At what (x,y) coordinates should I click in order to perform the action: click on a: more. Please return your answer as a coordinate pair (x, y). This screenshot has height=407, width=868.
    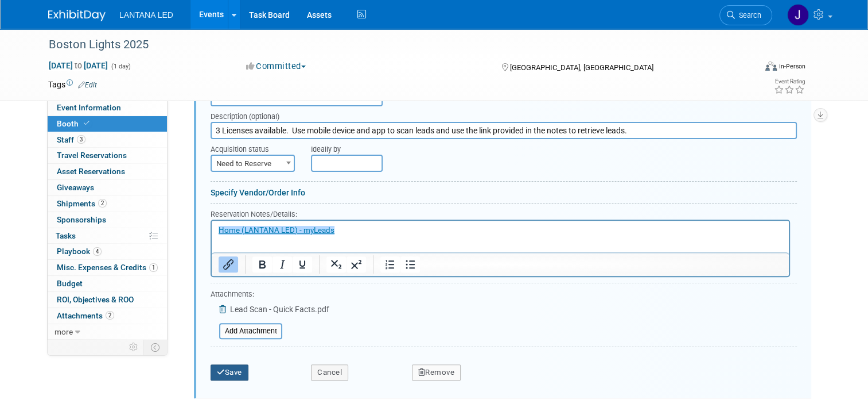
    Looking at the image, I should click on (107, 332).